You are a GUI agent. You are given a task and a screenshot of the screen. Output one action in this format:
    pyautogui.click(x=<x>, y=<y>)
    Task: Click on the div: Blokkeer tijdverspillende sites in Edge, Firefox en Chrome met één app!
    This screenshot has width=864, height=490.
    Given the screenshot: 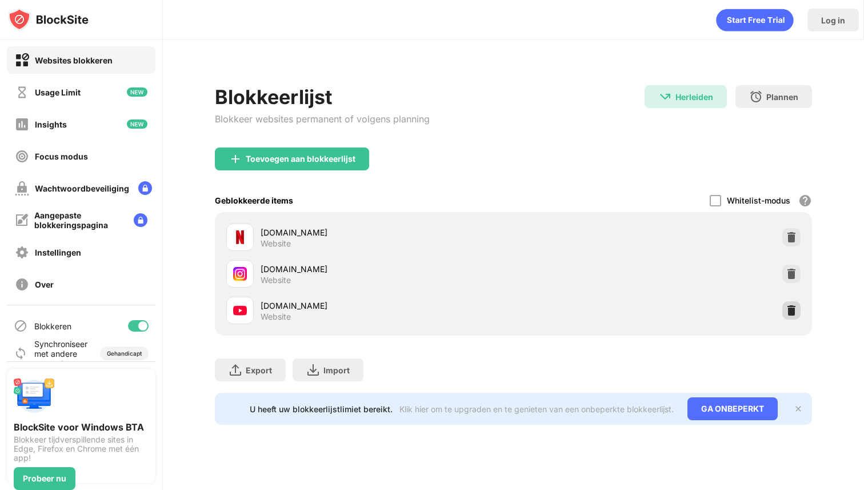 What is the action you would take?
    pyautogui.click(x=81, y=448)
    